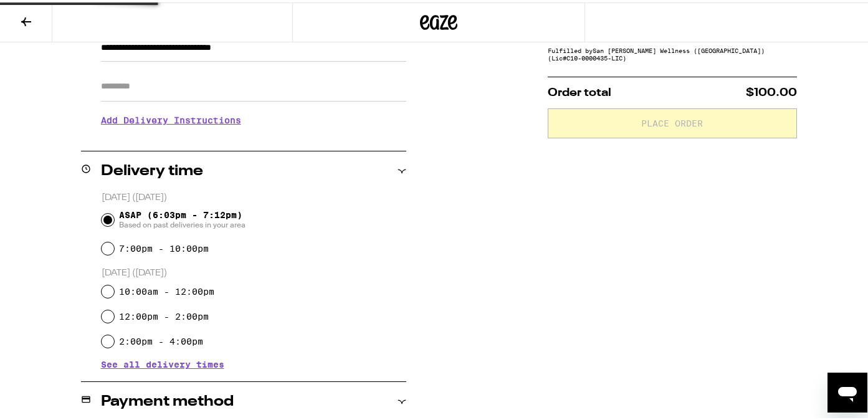  What do you see at coordinates (579, 90) in the screenshot?
I see `span: Order total` at bounding box center [579, 90].